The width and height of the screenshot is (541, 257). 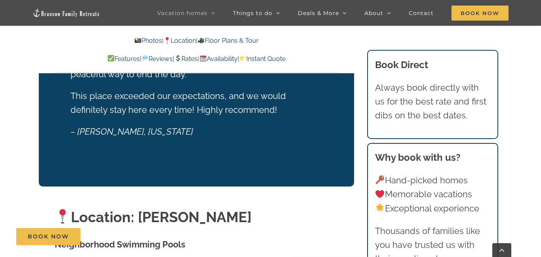 I want to click on a: Floor Plans & Tour, so click(x=228, y=40).